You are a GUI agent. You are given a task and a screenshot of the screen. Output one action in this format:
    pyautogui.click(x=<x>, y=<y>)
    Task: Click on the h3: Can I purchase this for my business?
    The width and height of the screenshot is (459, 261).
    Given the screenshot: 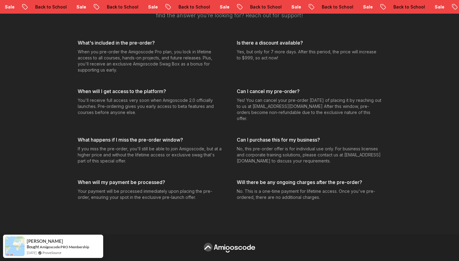 What is the action you would take?
    pyautogui.click(x=309, y=140)
    